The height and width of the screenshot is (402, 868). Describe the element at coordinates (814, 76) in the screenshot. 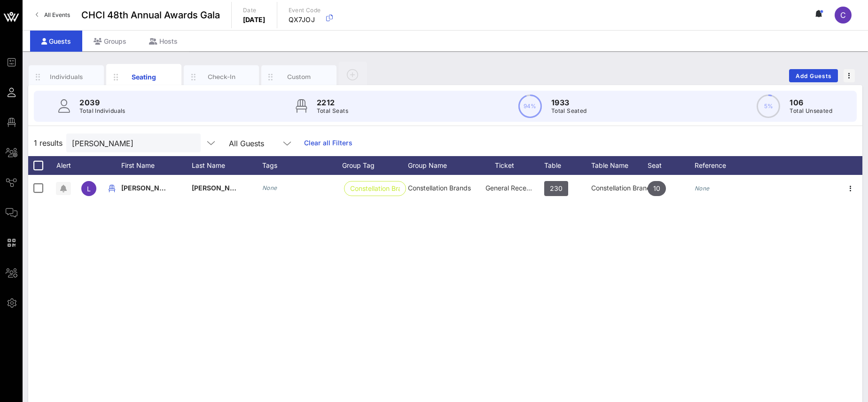

I see `button: Add Guests` at that location.